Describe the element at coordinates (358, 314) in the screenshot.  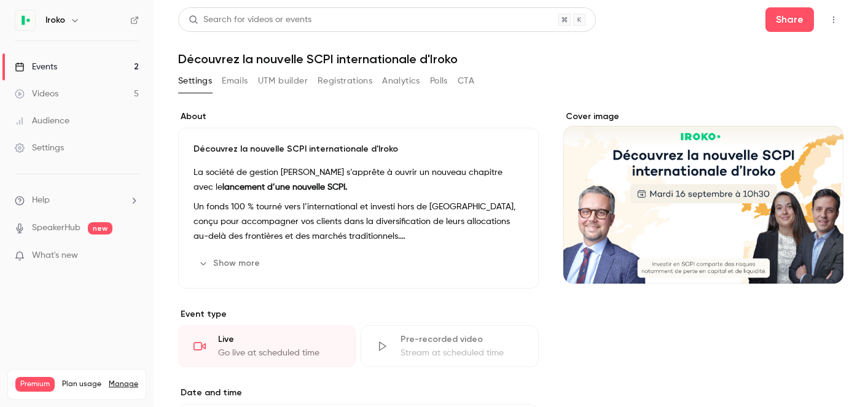
I see `p: Event type` at that location.